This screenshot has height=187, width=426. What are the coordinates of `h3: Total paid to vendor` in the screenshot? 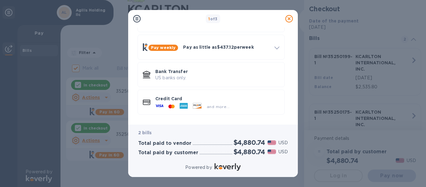 It's located at (165, 143).